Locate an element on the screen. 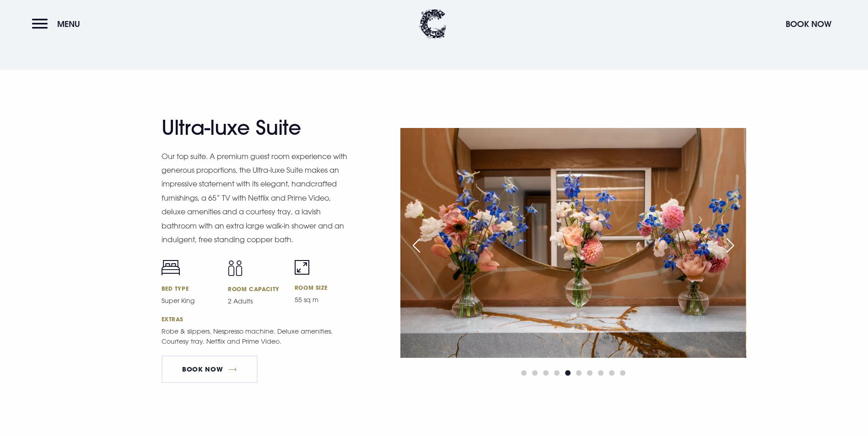 This screenshot has height=436, width=868. img: Room size icon is located at coordinates (302, 268).